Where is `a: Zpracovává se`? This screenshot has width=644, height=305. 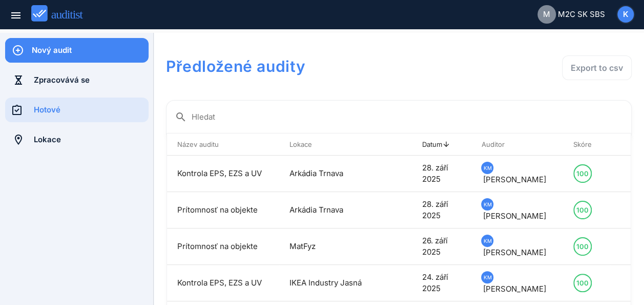
a: Zpracovává se is located at coordinates (77, 80).